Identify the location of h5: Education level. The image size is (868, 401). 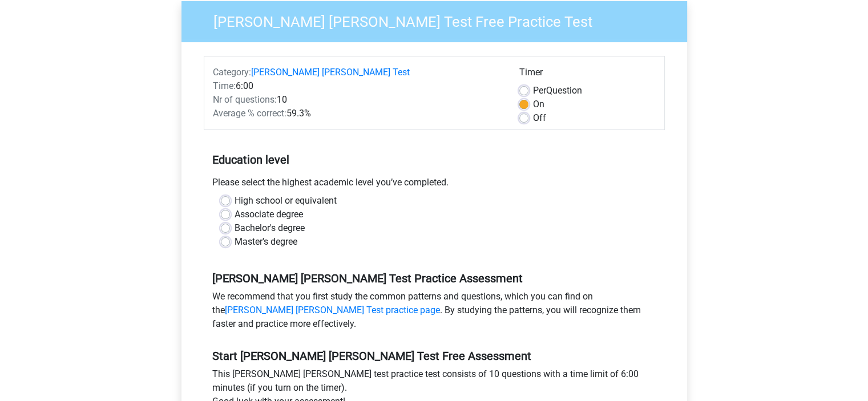
(434, 160).